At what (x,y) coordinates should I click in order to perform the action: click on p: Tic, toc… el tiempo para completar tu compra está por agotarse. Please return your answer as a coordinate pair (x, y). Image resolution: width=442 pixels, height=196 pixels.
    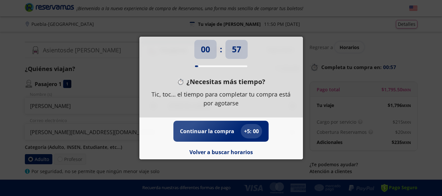
    Looking at the image, I should click on (221, 99).